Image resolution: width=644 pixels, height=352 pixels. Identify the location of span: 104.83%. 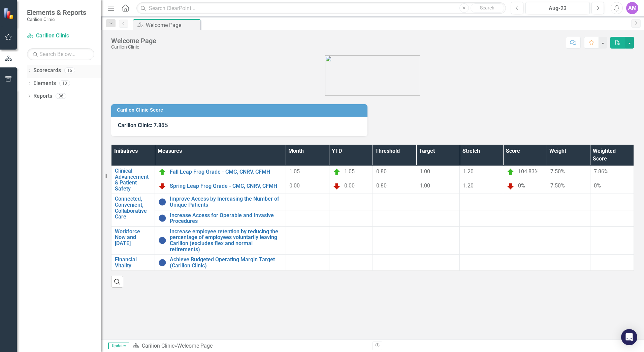
(528, 171).